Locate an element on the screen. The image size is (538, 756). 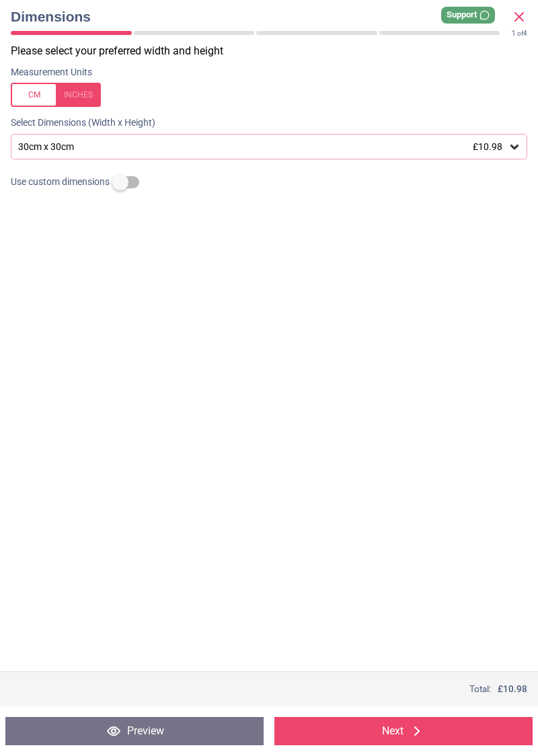
div: Total: is located at coordinates (269, 689).